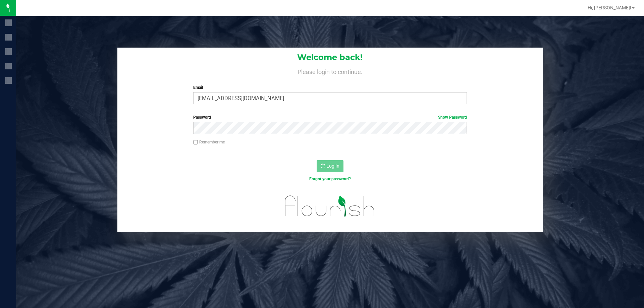 This screenshot has height=308, width=644. I want to click on input: Remember me, so click(196, 142).